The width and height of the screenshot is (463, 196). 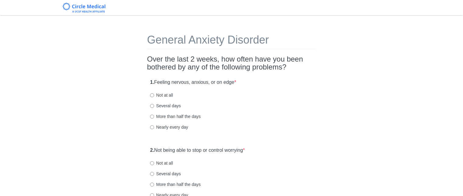 I want to click on h1: General Anxiety Disorder, so click(x=231, y=41).